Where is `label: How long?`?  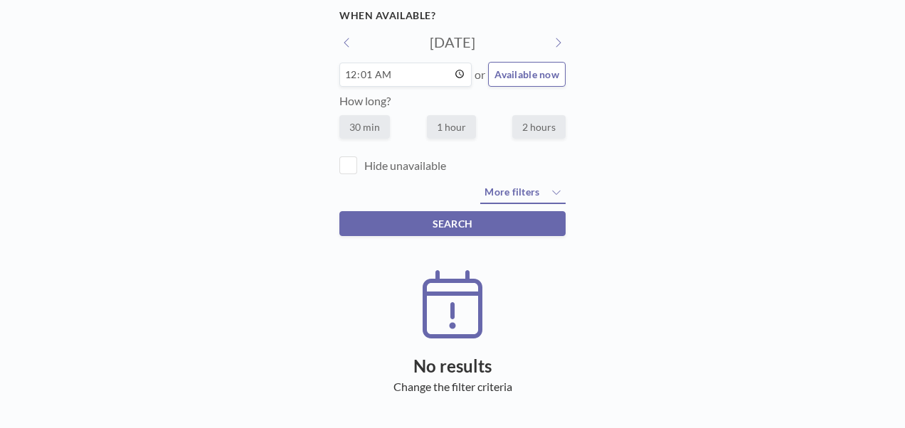 label: How long? is located at coordinates (365, 100).